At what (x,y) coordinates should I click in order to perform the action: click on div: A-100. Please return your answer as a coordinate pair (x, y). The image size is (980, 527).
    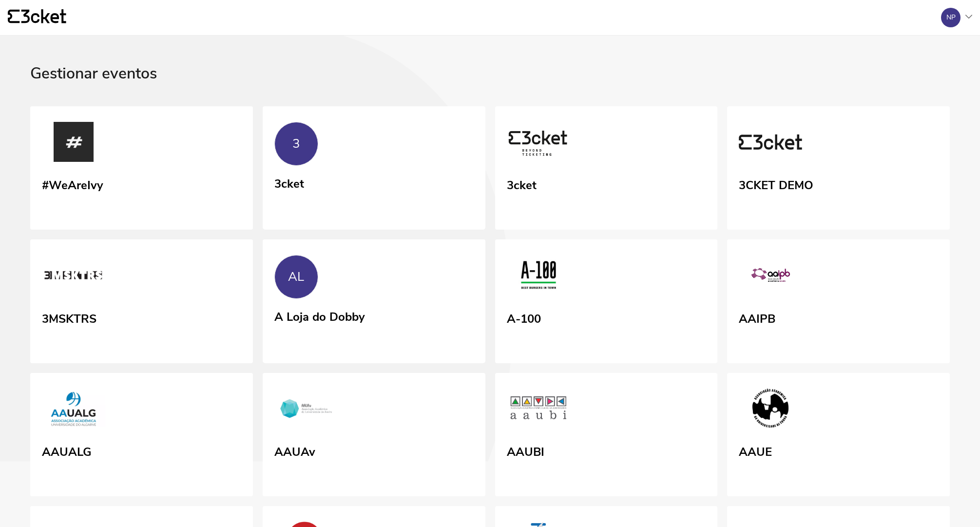
    Looking at the image, I should click on (524, 318).